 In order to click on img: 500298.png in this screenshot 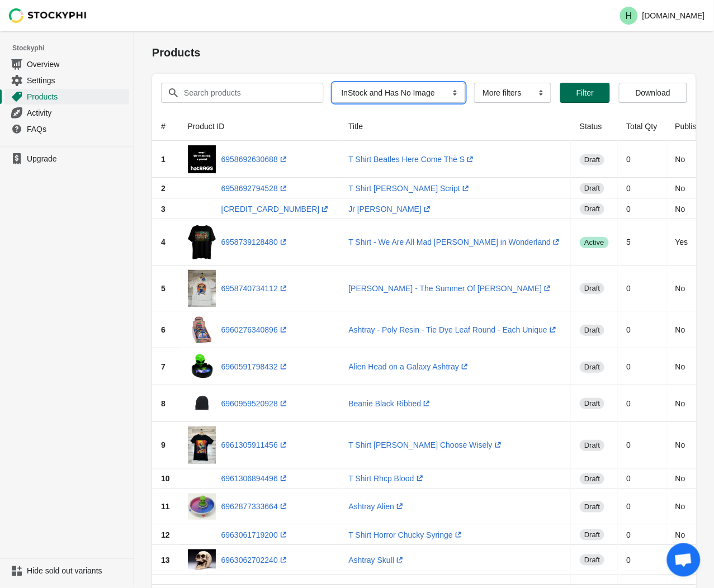, I will do `click(201, 242)`.